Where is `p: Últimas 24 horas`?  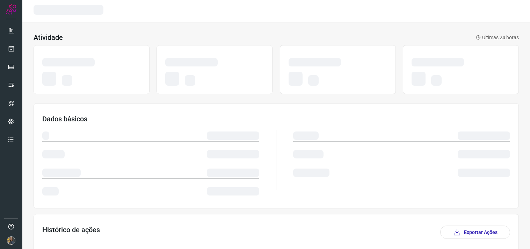 p: Últimas 24 horas is located at coordinates (497, 37).